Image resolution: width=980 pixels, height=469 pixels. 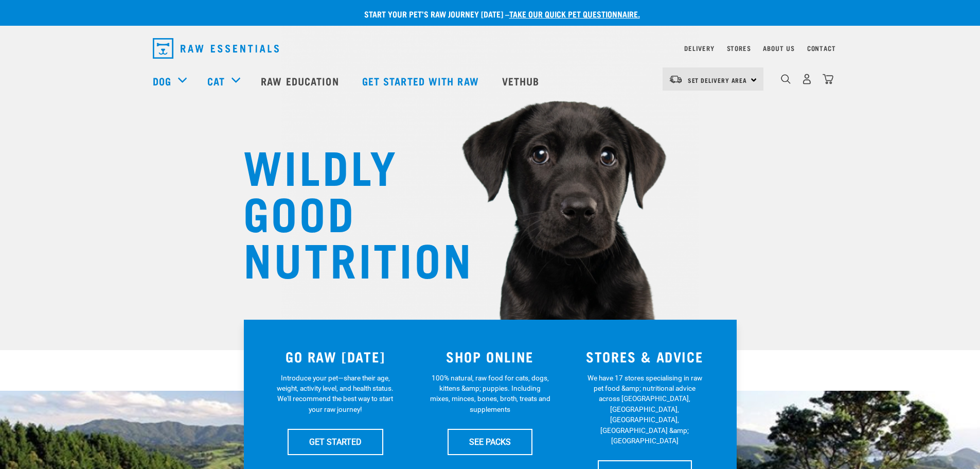 What do you see at coordinates (700, 48) in the screenshot?
I see `a: Delivery` at bounding box center [700, 48].